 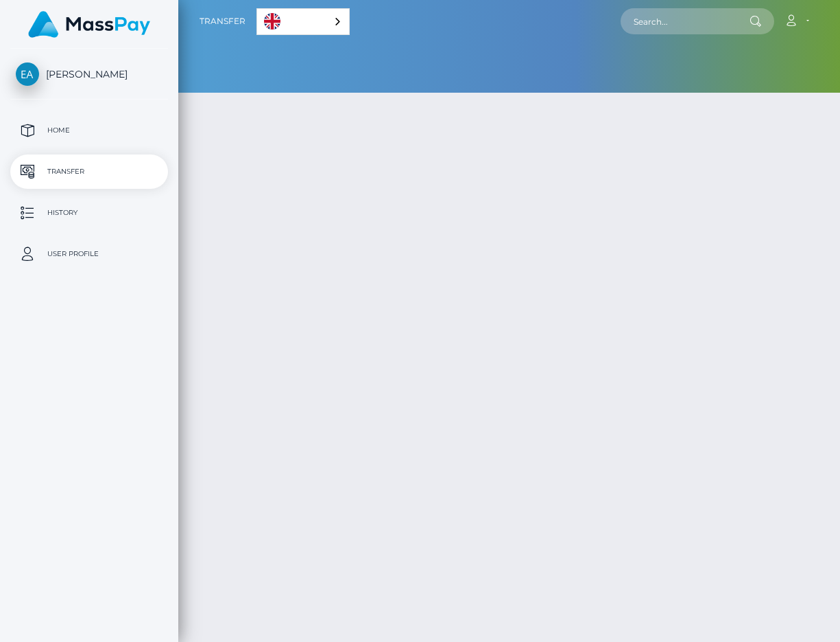 I want to click on input: Search..., so click(x=685, y=22).